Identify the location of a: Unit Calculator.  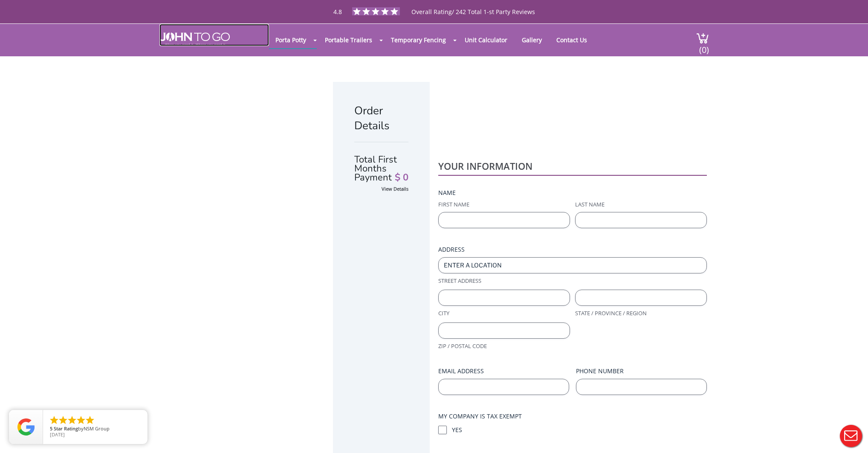
(486, 40).